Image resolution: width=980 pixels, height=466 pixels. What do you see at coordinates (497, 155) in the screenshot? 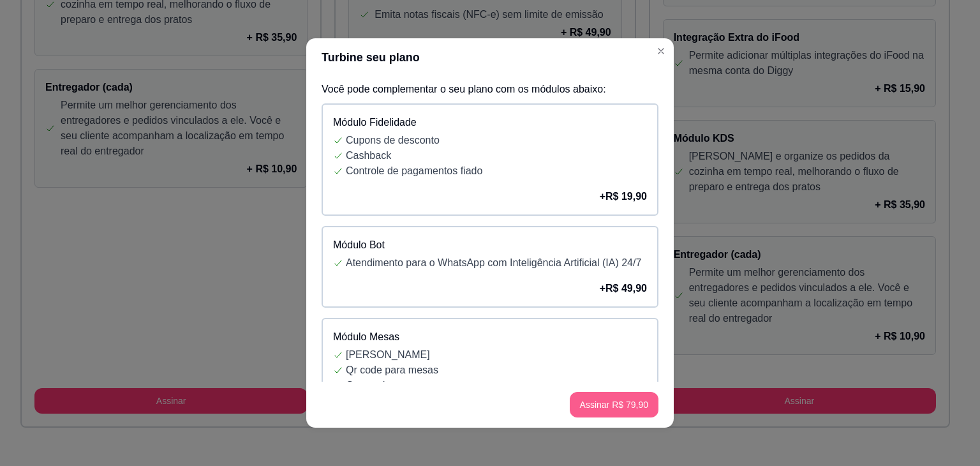
I see `p: Cashback` at bounding box center [497, 155].